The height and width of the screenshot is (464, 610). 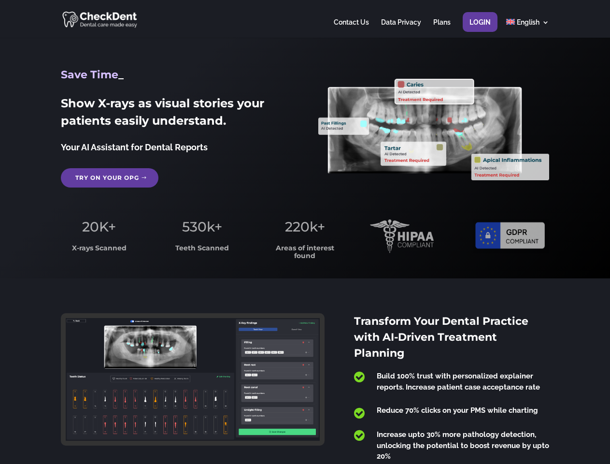 What do you see at coordinates (458, 381) in the screenshot?
I see `span: Build 100% trust with personalized explainer reports. Increase patient case acceptance rate` at bounding box center [458, 381].